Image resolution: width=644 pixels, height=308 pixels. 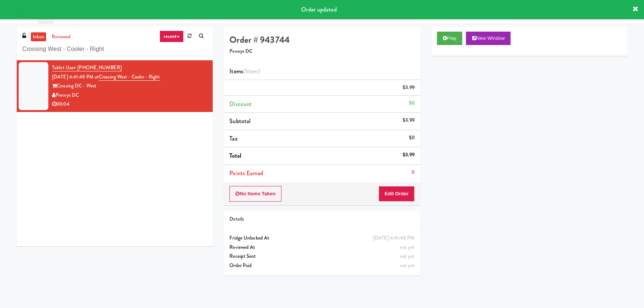 I want to click on div: Order Paid, so click(x=321, y=266).